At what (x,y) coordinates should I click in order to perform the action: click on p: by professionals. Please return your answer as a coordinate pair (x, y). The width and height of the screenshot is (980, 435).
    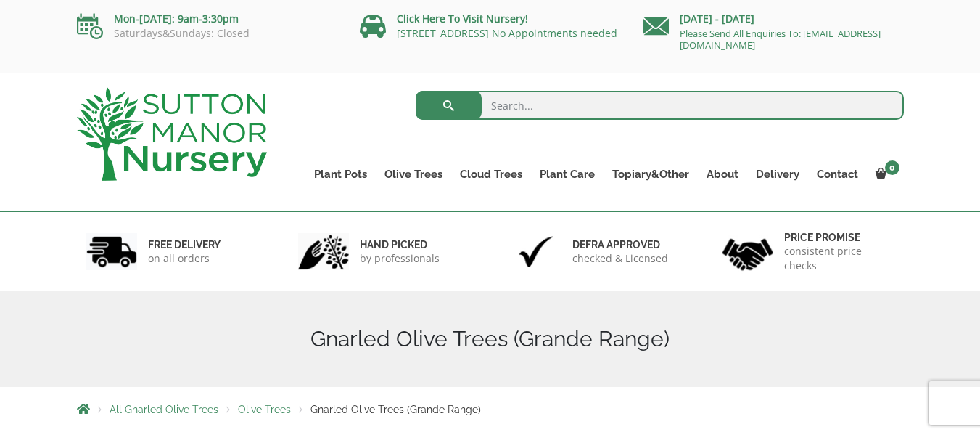
    Looking at the image, I should click on (400, 258).